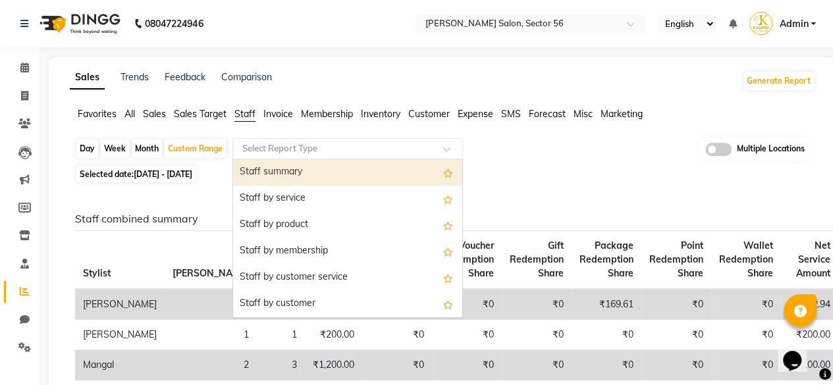 Image resolution: width=833 pixels, height=385 pixels. I want to click on div: Day, so click(87, 149).